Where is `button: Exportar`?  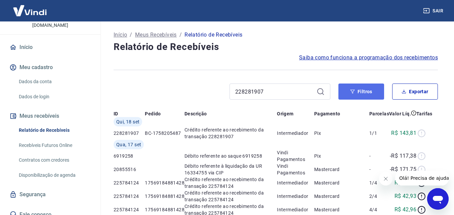
button: Exportar is located at coordinates (415, 92).